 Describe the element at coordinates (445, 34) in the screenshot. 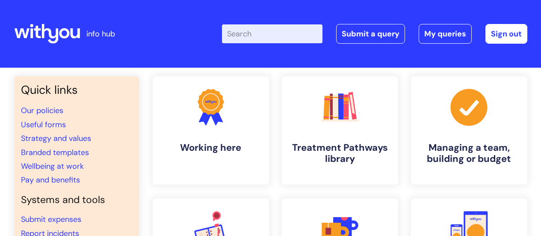

I see `a: My queries` at that location.